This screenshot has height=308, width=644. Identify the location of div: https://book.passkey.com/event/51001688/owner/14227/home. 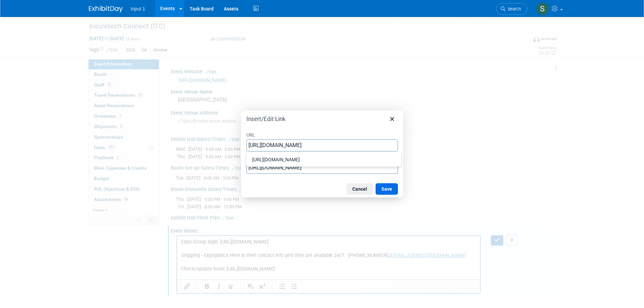
(324, 160).